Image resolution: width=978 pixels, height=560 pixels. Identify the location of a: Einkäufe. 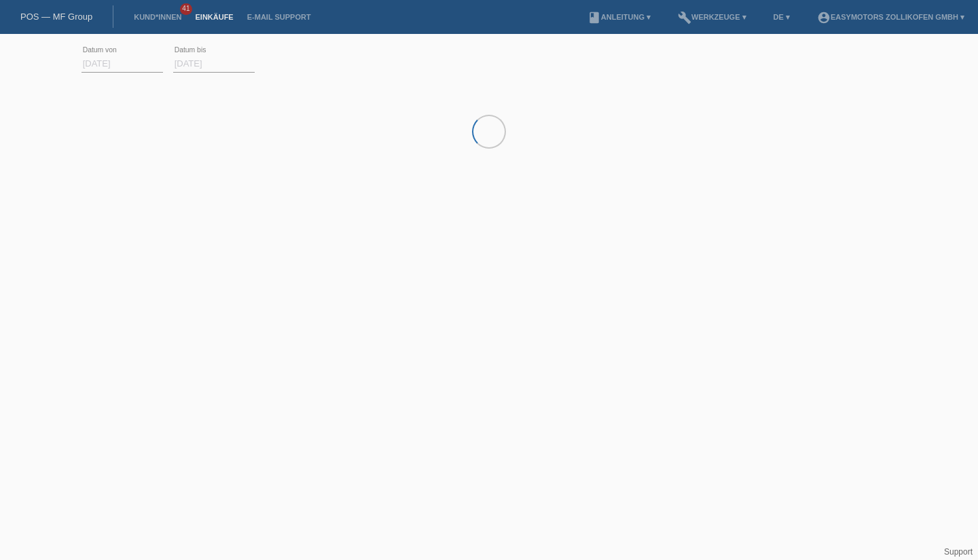
(214, 17).